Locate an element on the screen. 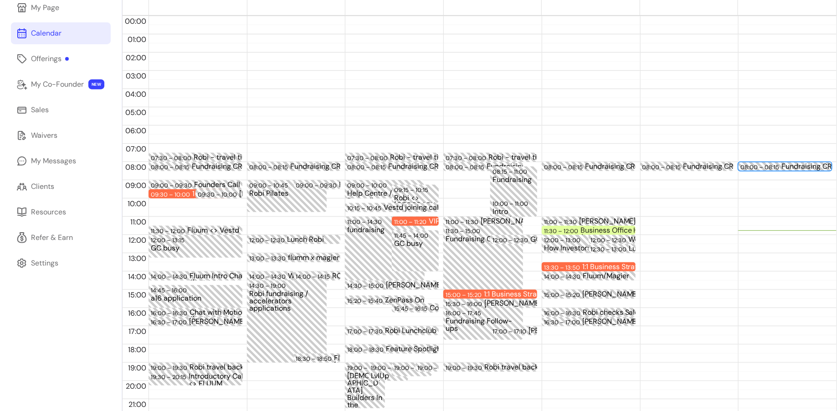 The width and height of the screenshot is (837, 411). div: 12:00 – 12:30GC busy @ old sessions is located at coordinates (514, 239).